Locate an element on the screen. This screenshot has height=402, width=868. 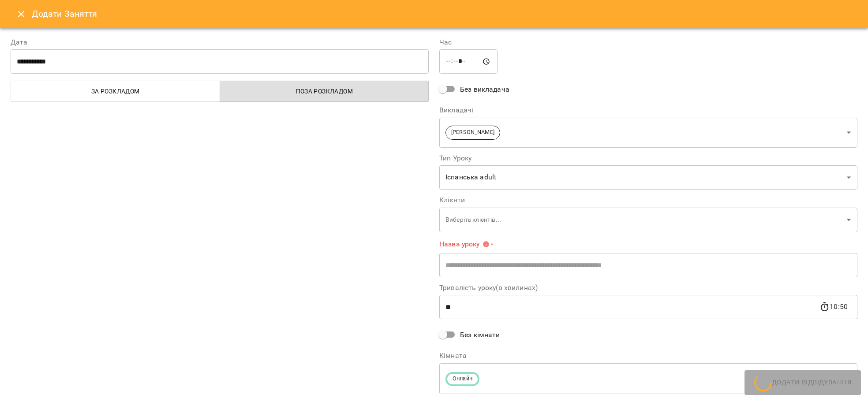
label: Тип Уроку is located at coordinates (648, 158).